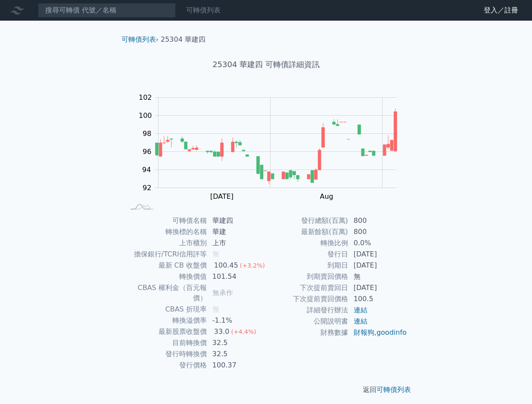 The image size is (532, 404). Describe the element at coordinates (307, 266) in the screenshot. I see `td: 到期日` at that location.